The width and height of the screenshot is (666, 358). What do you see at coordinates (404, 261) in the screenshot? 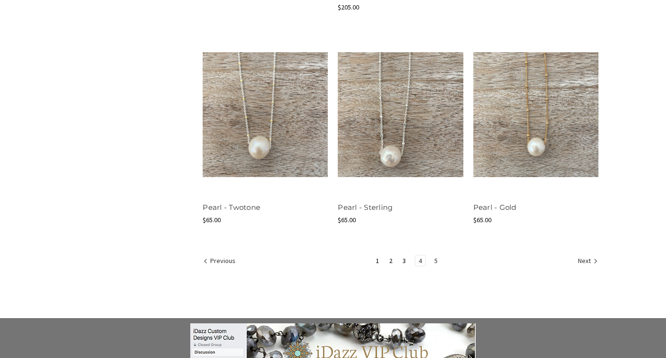
I see `a: Page 3 of 5` at bounding box center [404, 261].